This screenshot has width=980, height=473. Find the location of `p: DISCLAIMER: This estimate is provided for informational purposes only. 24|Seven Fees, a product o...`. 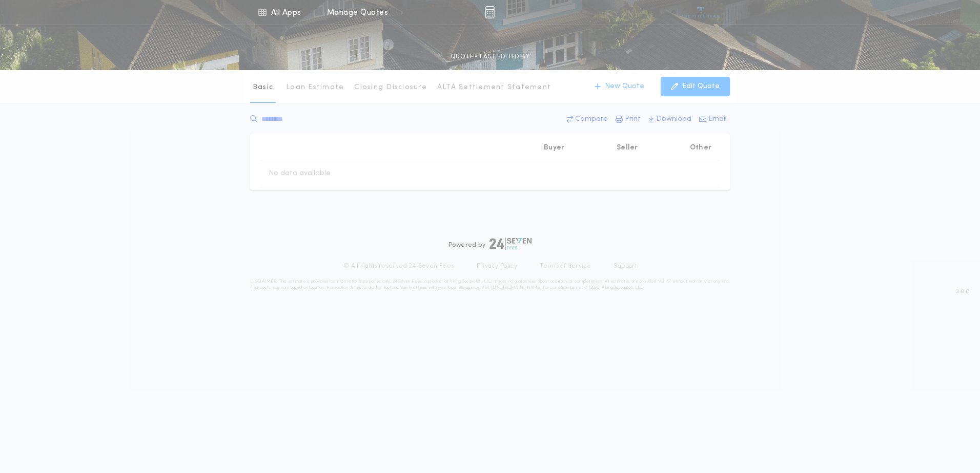

p: DISCLAIMER: This estimate is provided for informational purposes only. 24|Seven Fees, a product o... is located at coordinates (490, 285).